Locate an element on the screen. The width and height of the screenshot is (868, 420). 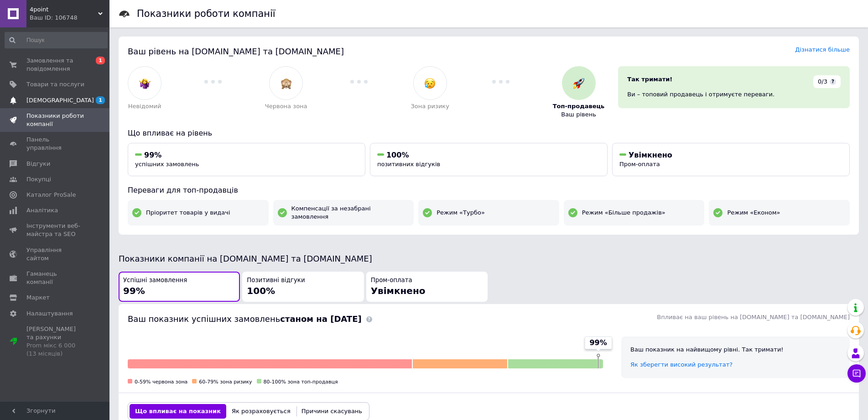
button: Пром-оплатаУвімкнено is located at coordinates (427, 286).